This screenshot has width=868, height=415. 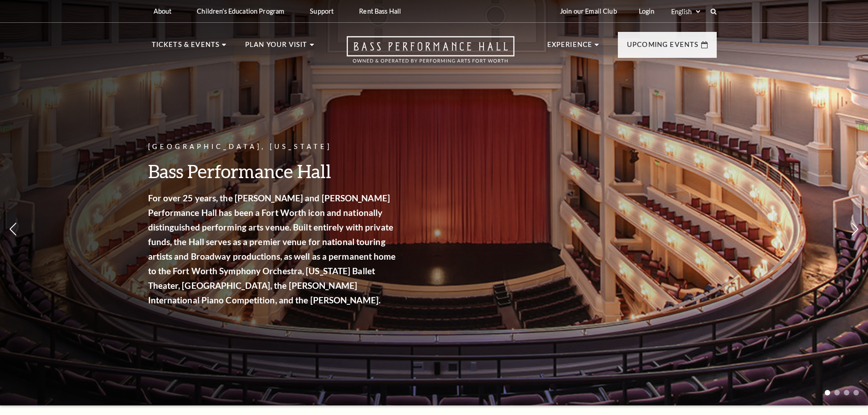 What do you see at coordinates (663, 47) in the screenshot?
I see `p: Upcoming Events` at bounding box center [663, 47].